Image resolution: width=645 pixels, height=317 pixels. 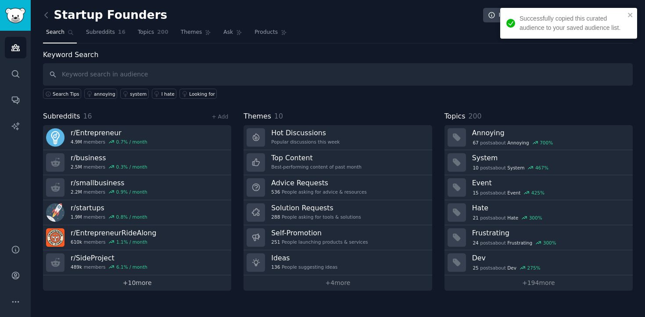 I want to click on span: Event, so click(x=514, y=193).